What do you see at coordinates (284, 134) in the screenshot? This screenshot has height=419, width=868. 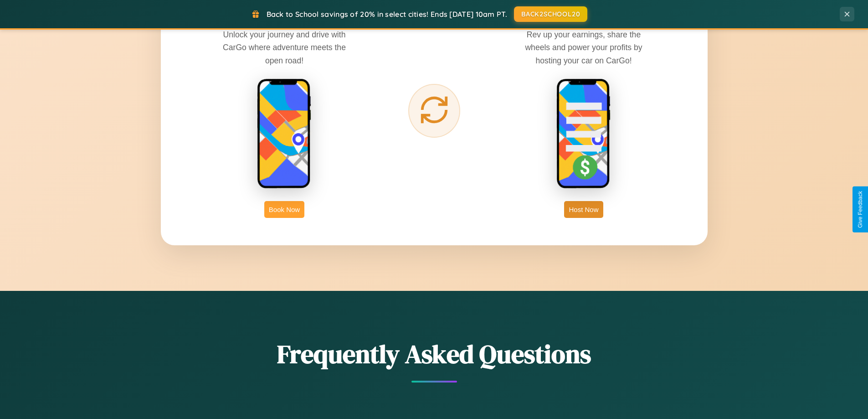 I see `img: rent phone` at bounding box center [284, 134].